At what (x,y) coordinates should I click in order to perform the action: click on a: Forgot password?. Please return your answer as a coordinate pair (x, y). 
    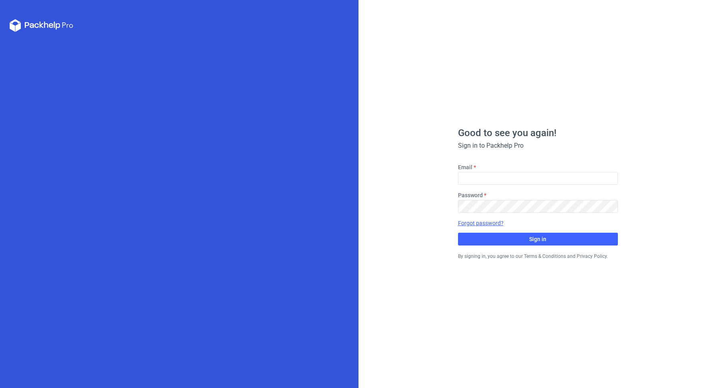
    Looking at the image, I should click on (481, 223).